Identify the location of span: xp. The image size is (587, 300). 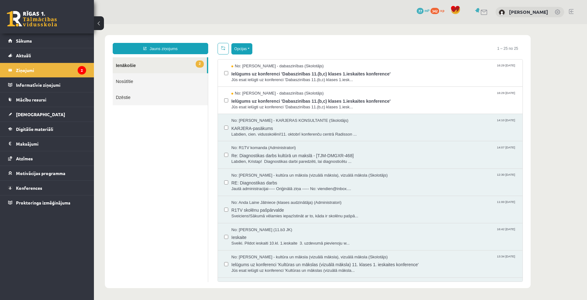
(442, 10).